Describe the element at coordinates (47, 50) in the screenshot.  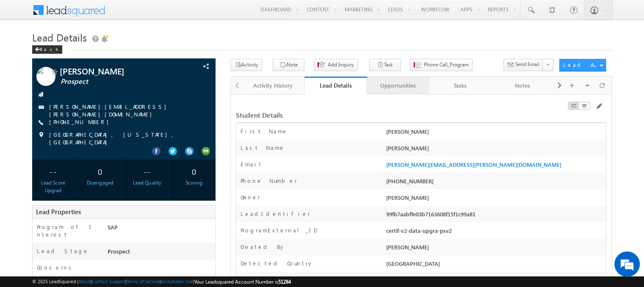
I see `div: Back` at that location.